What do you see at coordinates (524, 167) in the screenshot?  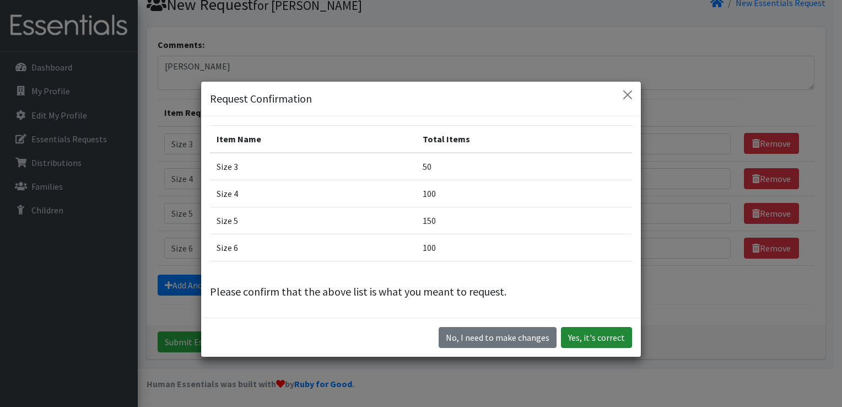 I see `td: 50` at bounding box center [524, 167].